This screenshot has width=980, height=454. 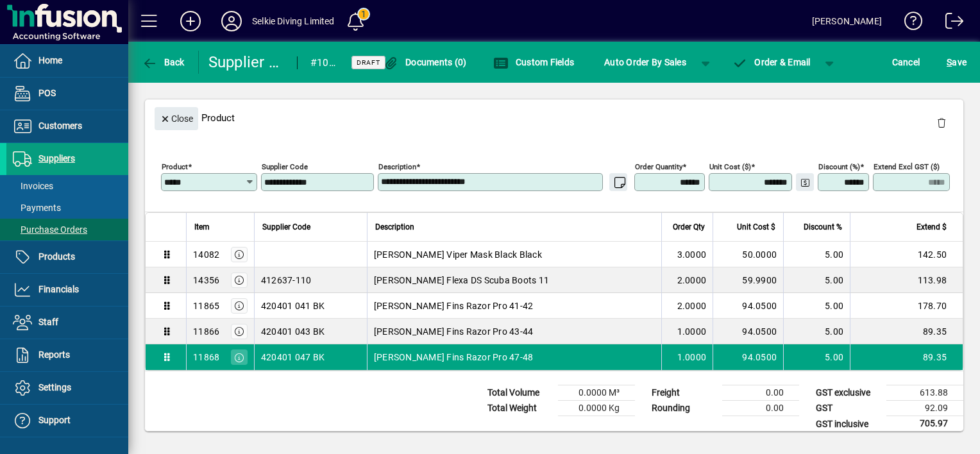 What do you see at coordinates (926, 409) in the screenshot?
I see `td: 92.09` at bounding box center [926, 409].